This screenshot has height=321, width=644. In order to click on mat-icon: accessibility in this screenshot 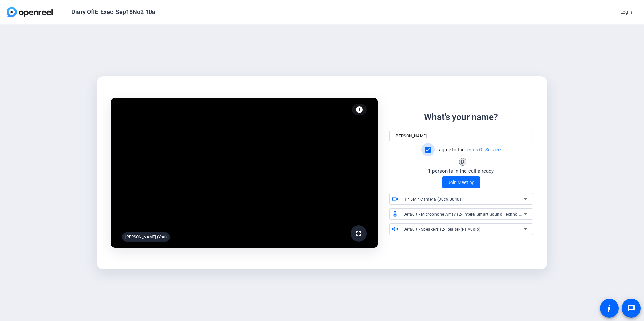, I will do `click(609, 308)`.